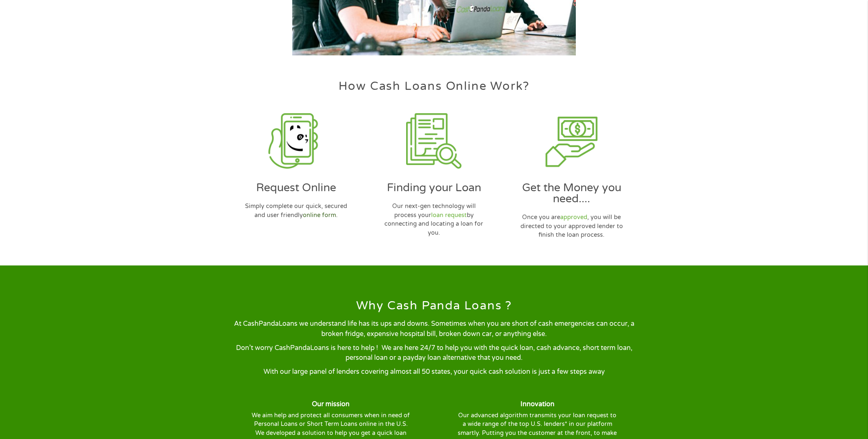  Describe the element at coordinates (434, 372) in the screenshot. I see `p: With our large panel of lenders covering almost all 50 states, your quick cash solution is just a...` at that location.